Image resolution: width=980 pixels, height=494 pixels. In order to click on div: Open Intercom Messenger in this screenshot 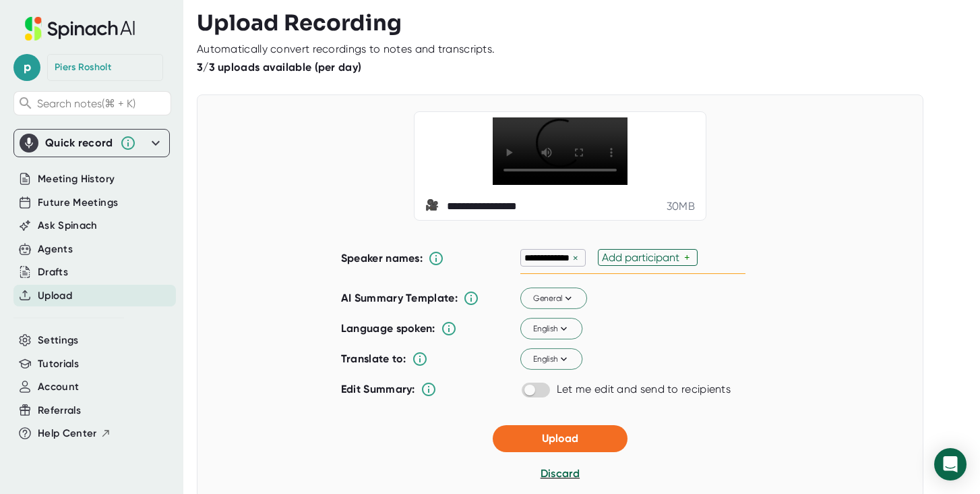, I will do `click(950, 464)`.